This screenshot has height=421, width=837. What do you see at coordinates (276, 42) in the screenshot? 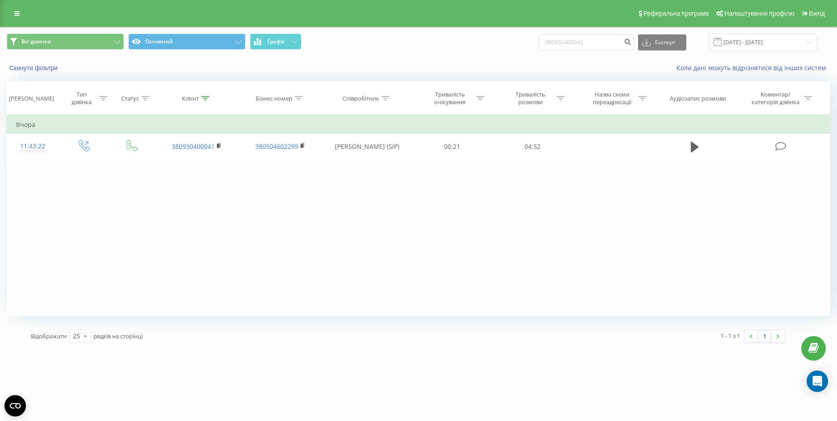
I see `button: Графік` at bounding box center [276, 42].